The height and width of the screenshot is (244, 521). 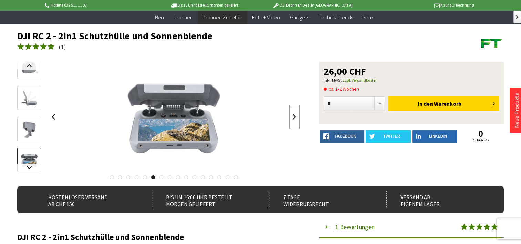 I want to click on a: Drohnen Zubehör, so click(x=222, y=17).